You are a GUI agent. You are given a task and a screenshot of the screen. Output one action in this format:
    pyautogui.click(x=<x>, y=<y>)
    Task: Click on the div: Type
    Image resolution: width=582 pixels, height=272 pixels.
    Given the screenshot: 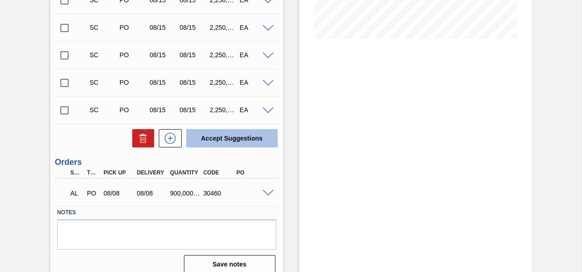 What is the action you would take?
    pyautogui.click(x=92, y=173)
    